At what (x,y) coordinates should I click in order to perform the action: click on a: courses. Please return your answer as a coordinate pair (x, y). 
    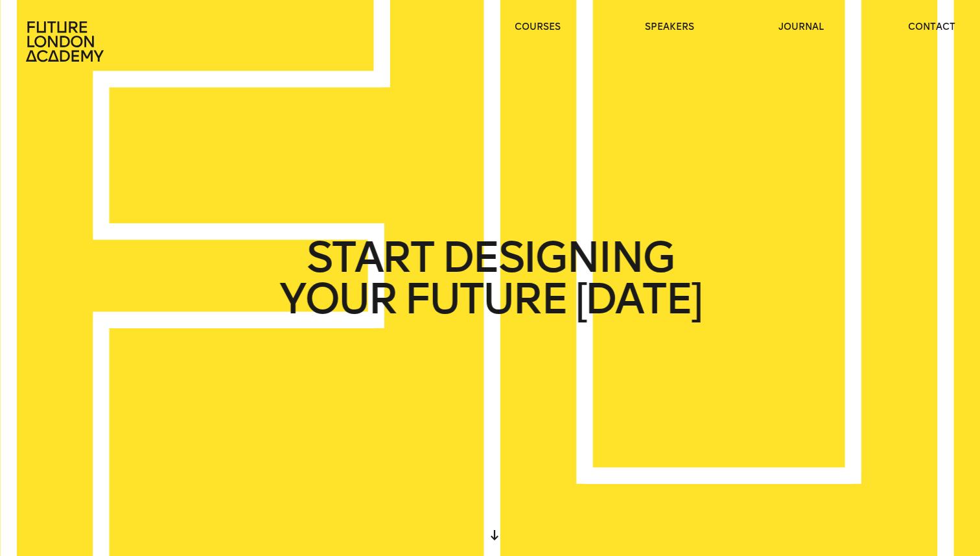
    Looking at the image, I should click on (537, 27).